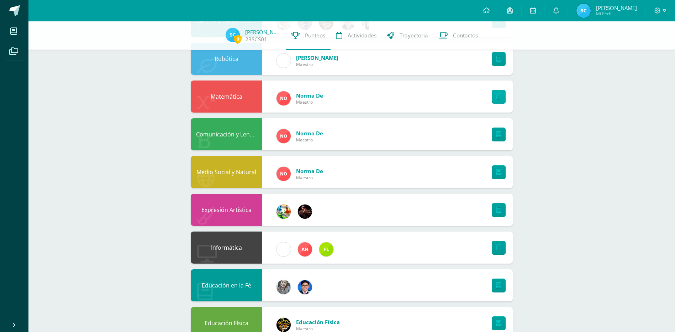  What do you see at coordinates (408, 36) in the screenshot?
I see `a: Trayectoria` at bounding box center [408, 36].